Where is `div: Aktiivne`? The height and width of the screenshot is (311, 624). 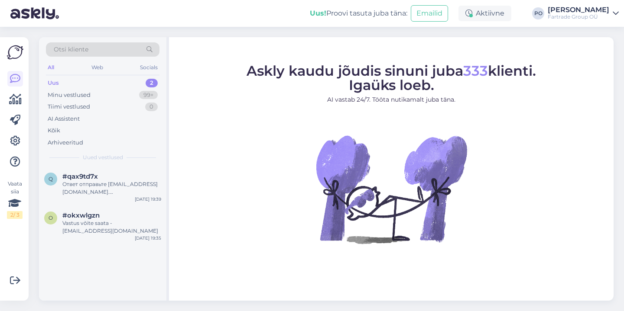
div: Aktiivne is located at coordinates (485, 13).